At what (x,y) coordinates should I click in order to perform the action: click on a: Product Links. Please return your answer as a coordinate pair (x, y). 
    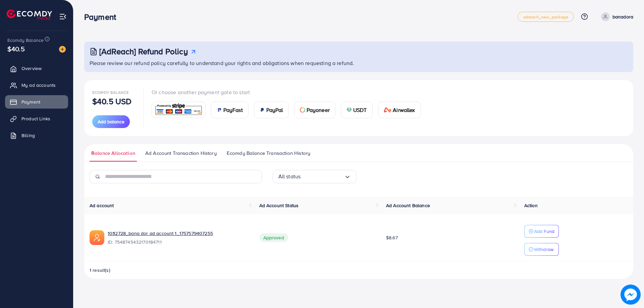
    Looking at the image, I should click on (37, 119).